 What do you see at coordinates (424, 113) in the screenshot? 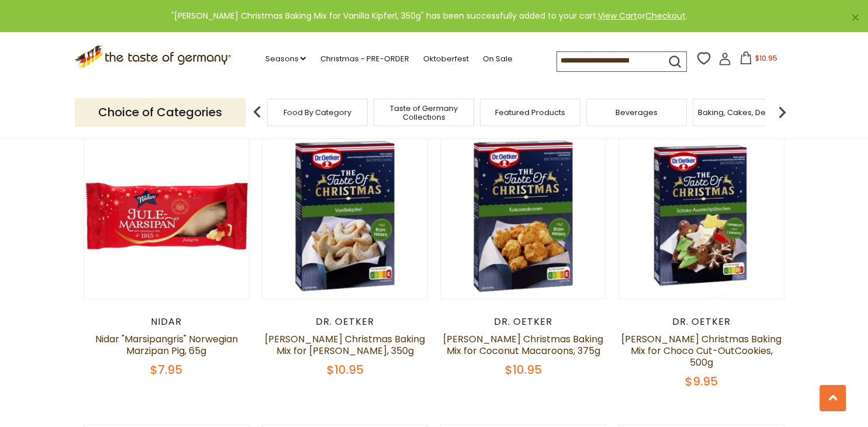
I see `span: Taste of Germany Collections` at bounding box center [424, 113].